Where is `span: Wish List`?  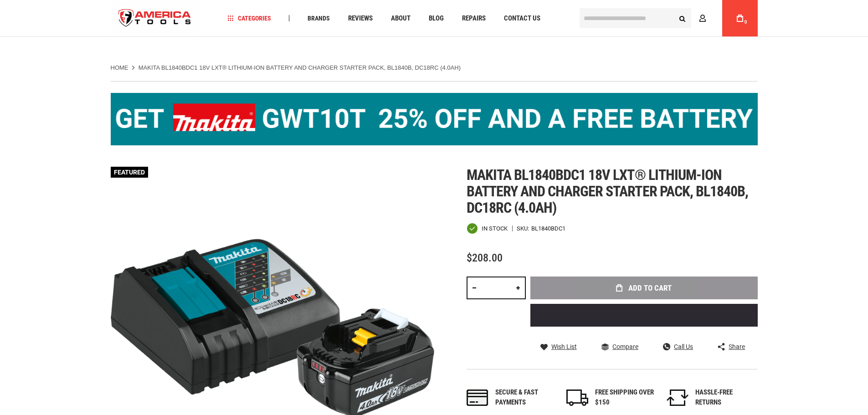
span: Wish List is located at coordinates (564, 346).